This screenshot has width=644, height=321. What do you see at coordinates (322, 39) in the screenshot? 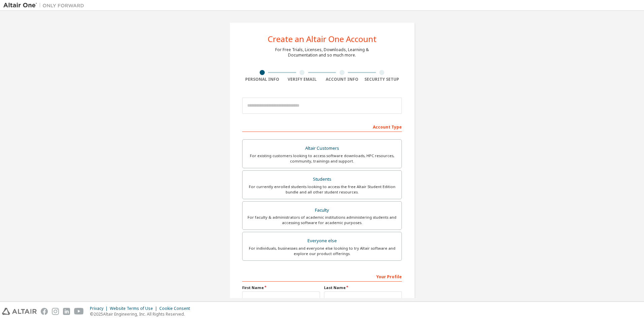
I see `div: Create an Altair One Account` at bounding box center [322, 39].